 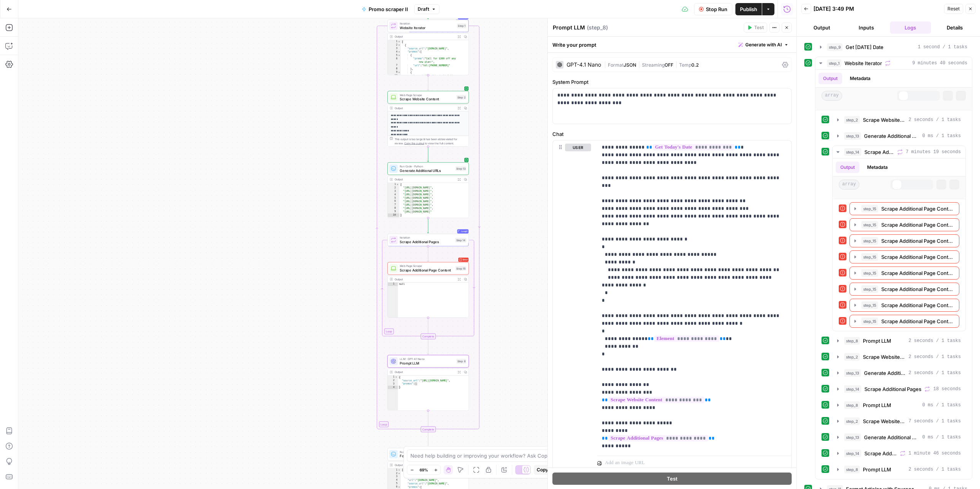 I want to click on span: Promo scraper II, so click(x=388, y=9).